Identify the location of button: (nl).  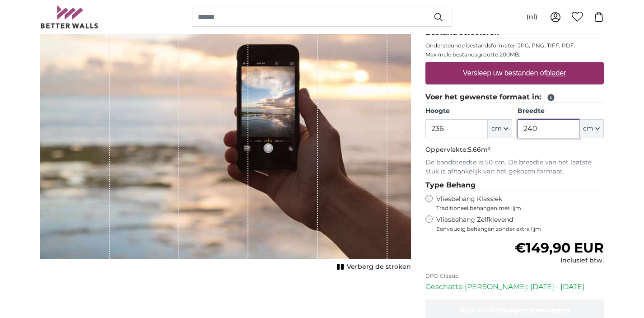
(532, 17).